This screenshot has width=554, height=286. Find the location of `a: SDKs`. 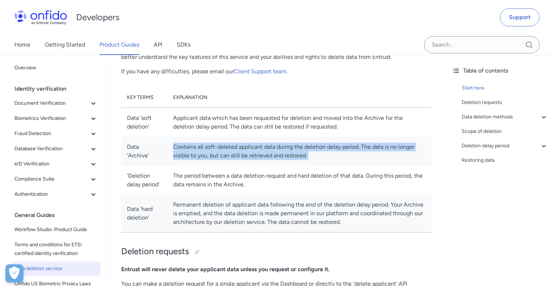

a: SDKs is located at coordinates (184, 45).